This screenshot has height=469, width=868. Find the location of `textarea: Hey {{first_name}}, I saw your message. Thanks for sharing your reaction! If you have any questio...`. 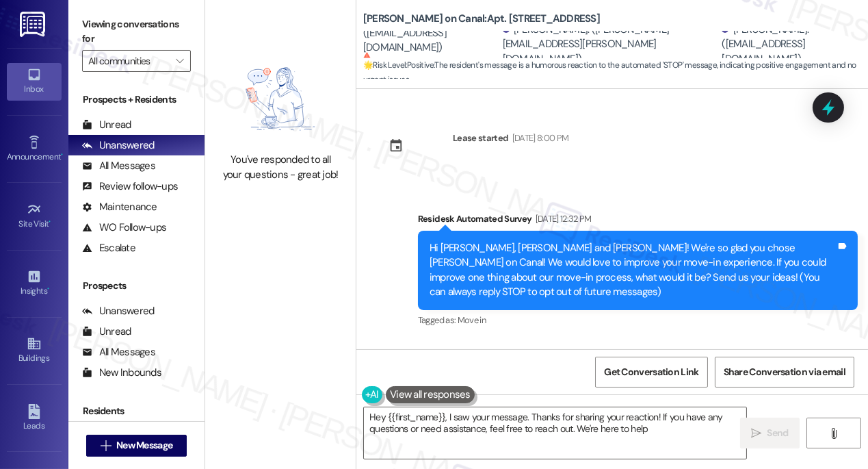

textarea: Hey {{first_name}}, I saw your message. Thanks for sharing your reaction! If you have any questio... is located at coordinates (555, 432).